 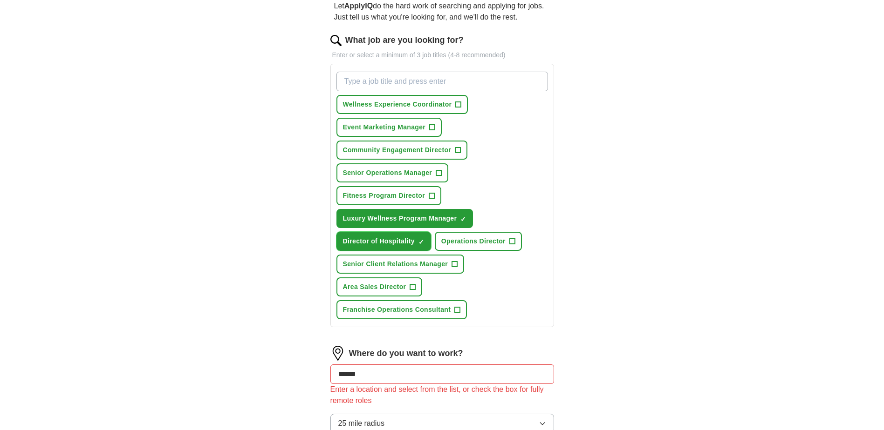 I want to click on div: Enter a location and select from the list, or check the box for fully remote roles, so click(x=442, y=396).